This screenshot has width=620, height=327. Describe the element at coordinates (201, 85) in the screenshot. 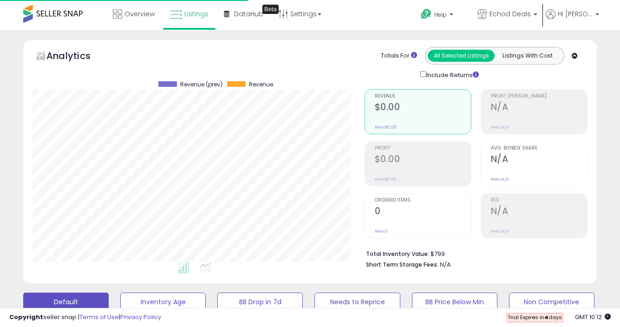

I see `span: Revenue (prev)` at that location.